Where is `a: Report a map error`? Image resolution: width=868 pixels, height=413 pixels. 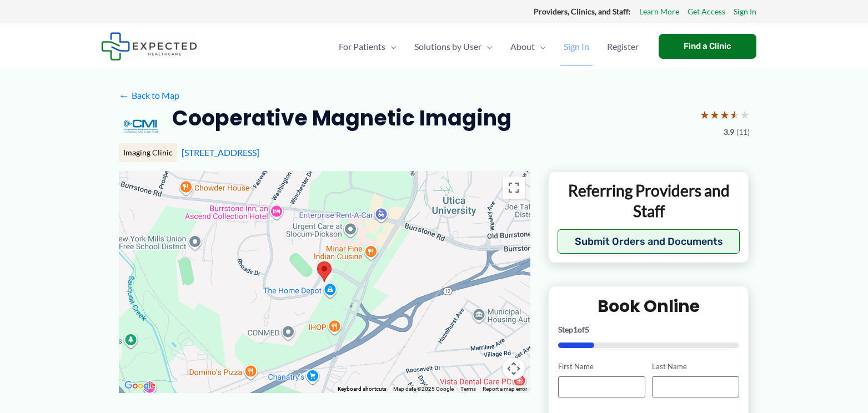 a: Report a map error is located at coordinates (505, 388).